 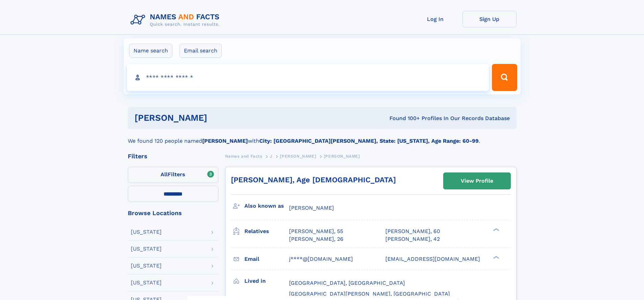 What do you see at coordinates (164, 174) in the screenshot?
I see `span: All` at bounding box center [164, 174].